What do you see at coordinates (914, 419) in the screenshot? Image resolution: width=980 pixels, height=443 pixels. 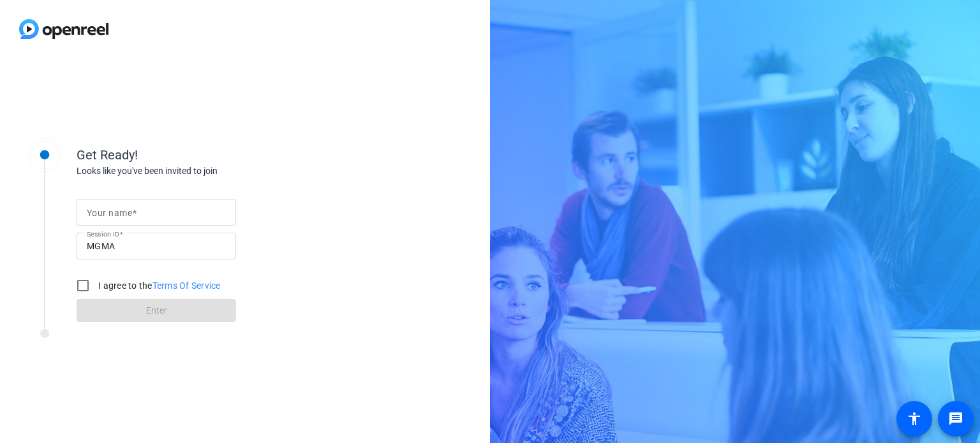 I see `mat-icon: accessibility` at bounding box center [914, 419].